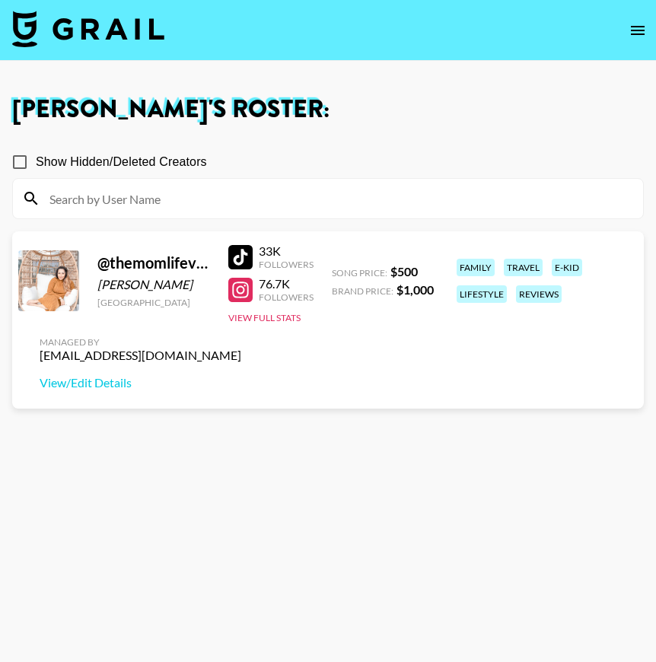 The height and width of the screenshot is (662, 656). I want to click on div: @ themomlifevlogs, so click(154, 263).